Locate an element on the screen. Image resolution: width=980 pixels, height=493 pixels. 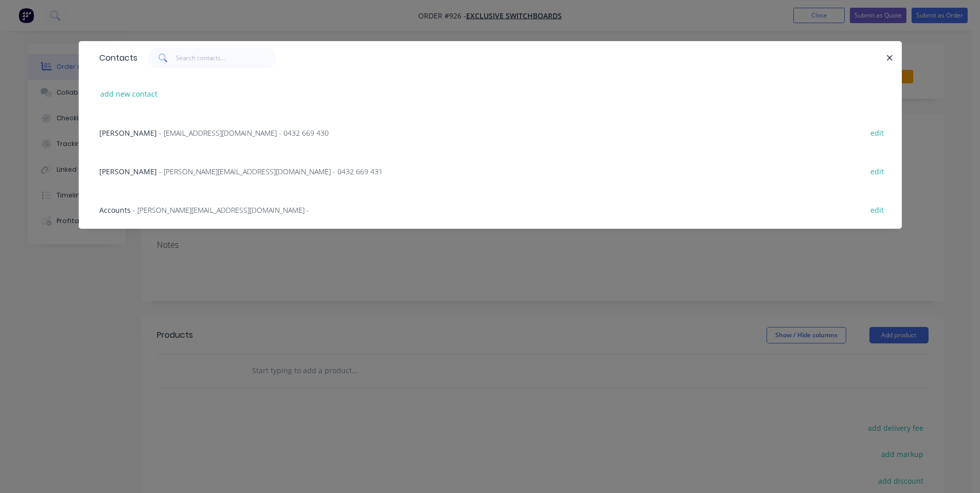
span: Accounts is located at coordinates (115, 210).